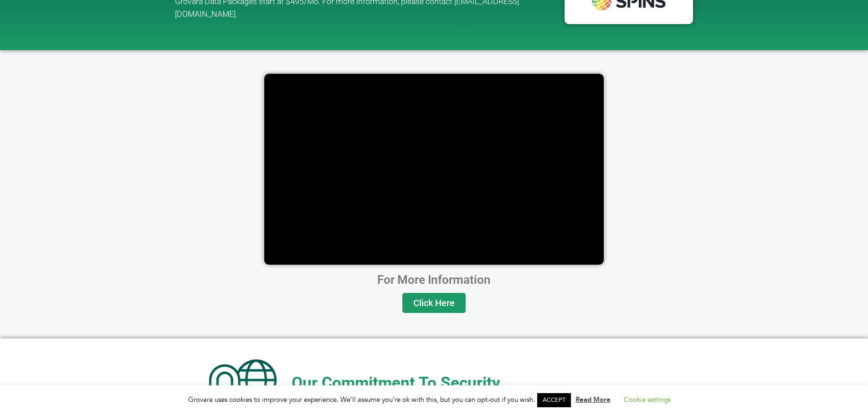 This screenshot has width=868, height=415. Describe the element at coordinates (434, 399) in the screenshot. I see `span: Grovara uses cookies to improve your experience. We'll assume you're ok with this, but you can op...` at that location.